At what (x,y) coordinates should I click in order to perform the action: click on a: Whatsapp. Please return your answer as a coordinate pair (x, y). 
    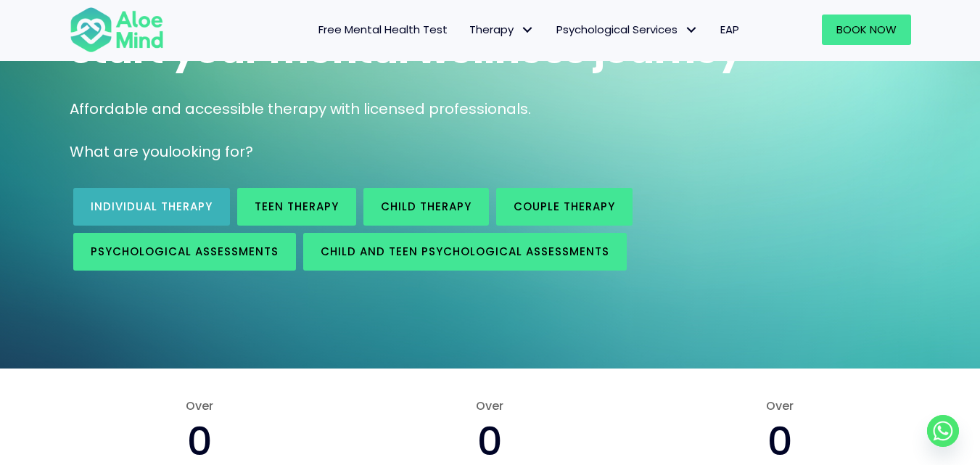
    Looking at the image, I should click on (943, 431).